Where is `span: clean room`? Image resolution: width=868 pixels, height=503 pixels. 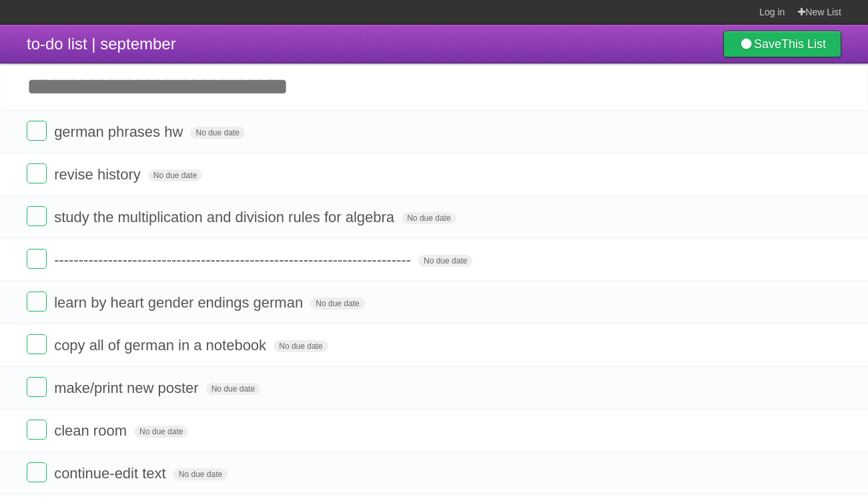
span: clean room is located at coordinates (92, 430).